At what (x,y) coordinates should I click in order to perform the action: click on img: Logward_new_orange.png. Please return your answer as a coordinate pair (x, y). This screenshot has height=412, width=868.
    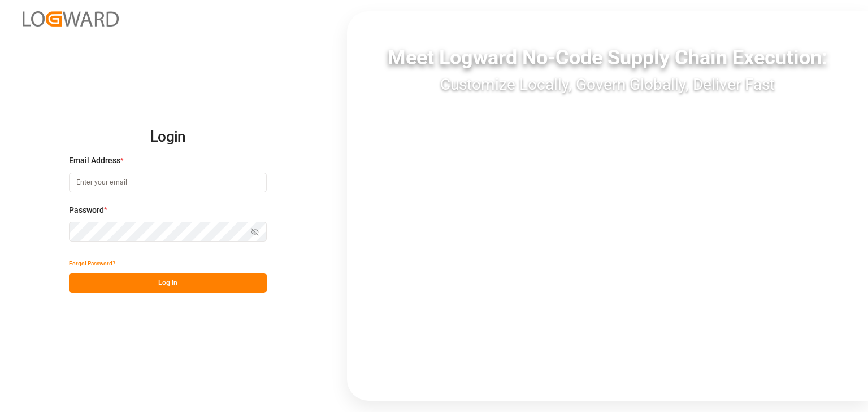
    Looking at the image, I should click on (71, 19).